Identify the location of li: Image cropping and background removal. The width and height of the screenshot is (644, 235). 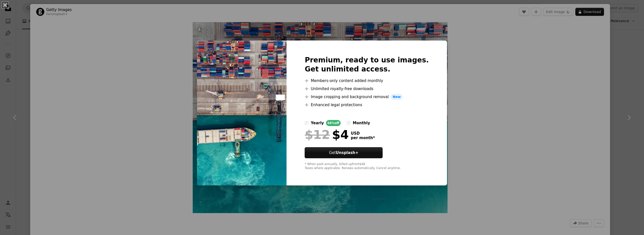
(367, 97).